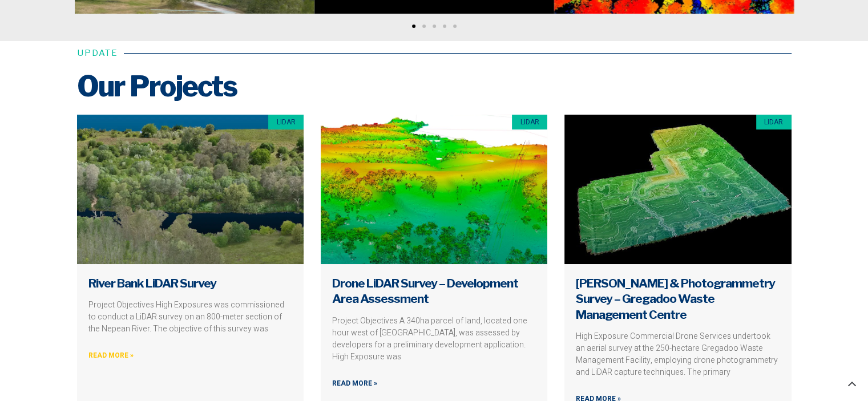 The height and width of the screenshot is (401, 868). I want to click on span: Go to slide 1, so click(413, 26).